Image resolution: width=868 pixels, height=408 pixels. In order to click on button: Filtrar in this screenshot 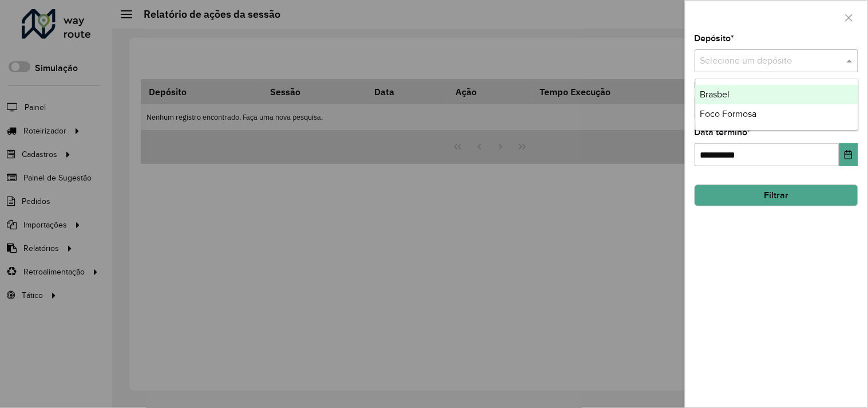, I will do `click(777, 195)`.